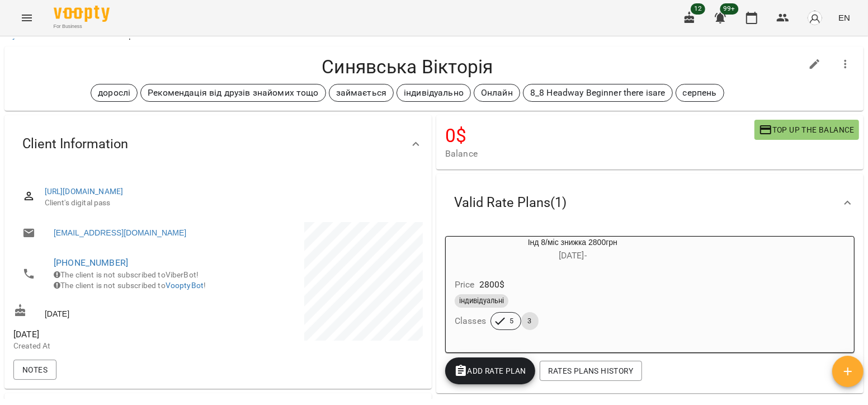 The height and width of the screenshot is (405, 868). What do you see at coordinates (492, 284) in the screenshot?
I see `p: 2800 $` at bounding box center [492, 284].